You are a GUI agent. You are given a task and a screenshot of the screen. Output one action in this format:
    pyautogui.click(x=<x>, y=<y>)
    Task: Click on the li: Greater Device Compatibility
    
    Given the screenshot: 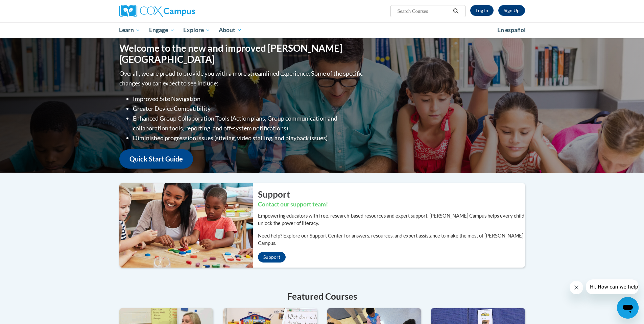 What is the action you would take?
    pyautogui.click(x=249, y=109)
    